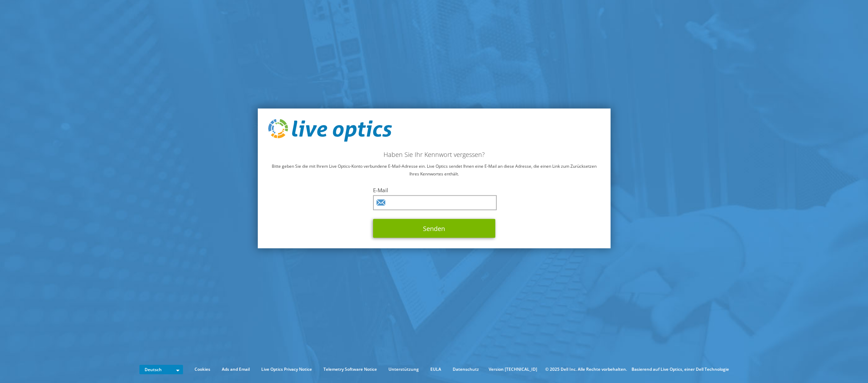 Image resolution: width=868 pixels, height=383 pixels. I want to click on p: Bitte geben Sie die mit Ihrem Live Optics-Konto verbundene E-Mail-Adresse ein. Live Optics sendet..., so click(434, 170).